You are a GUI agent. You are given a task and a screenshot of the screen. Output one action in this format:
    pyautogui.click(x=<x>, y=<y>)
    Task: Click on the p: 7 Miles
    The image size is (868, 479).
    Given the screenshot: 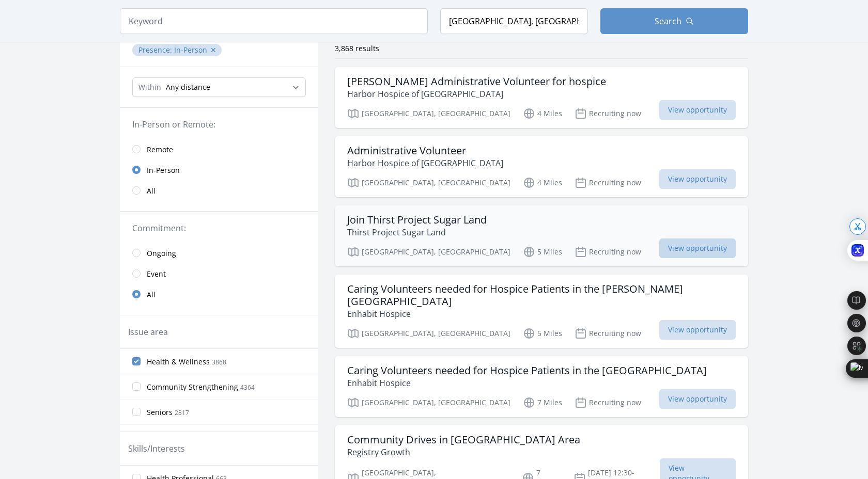 What is the action you would take?
    pyautogui.click(x=542, y=403)
    